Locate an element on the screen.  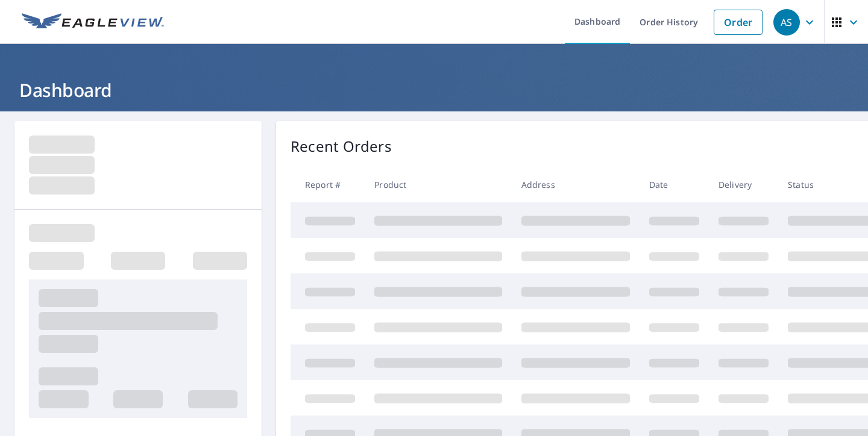
th: Date is located at coordinates (674, 184).